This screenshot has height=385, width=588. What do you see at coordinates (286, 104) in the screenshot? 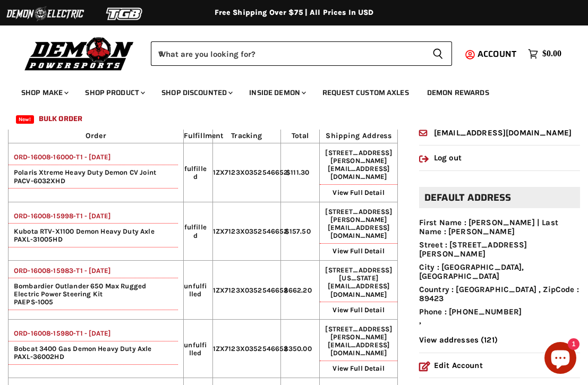
I see `ul: Main menu` at bounding box center [286, 104].